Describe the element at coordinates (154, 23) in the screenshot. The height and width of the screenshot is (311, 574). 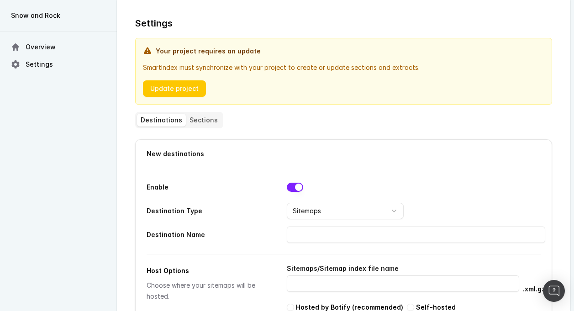
I see `h1: Settings` at that location.